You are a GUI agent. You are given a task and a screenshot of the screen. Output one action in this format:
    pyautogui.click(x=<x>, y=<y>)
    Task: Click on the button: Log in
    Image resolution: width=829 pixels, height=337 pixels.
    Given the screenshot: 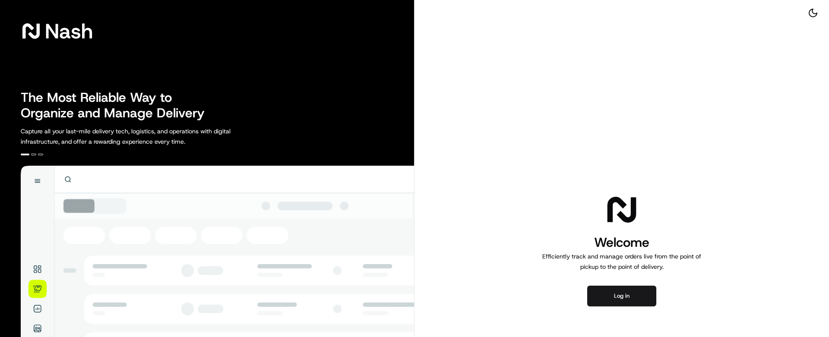 What is the action you would take?
    pyautogui.click(x=622, y=296)
    